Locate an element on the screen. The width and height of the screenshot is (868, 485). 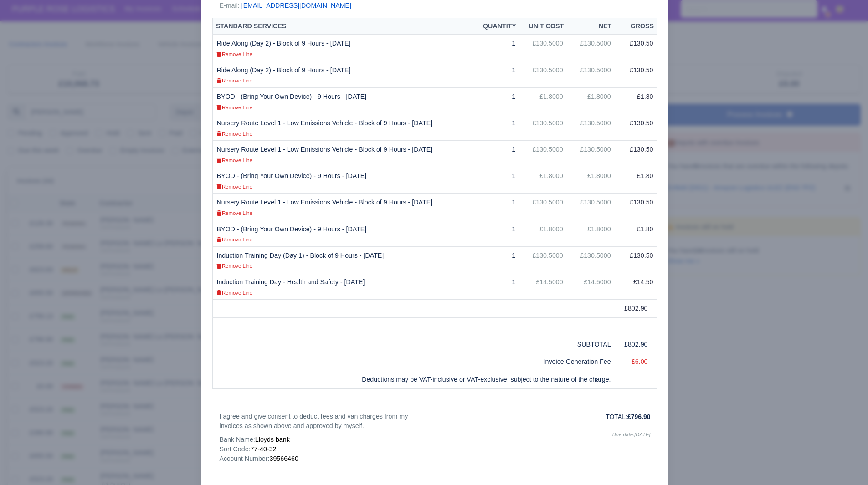
p: Account Number: is located at coordinates (324, 459).